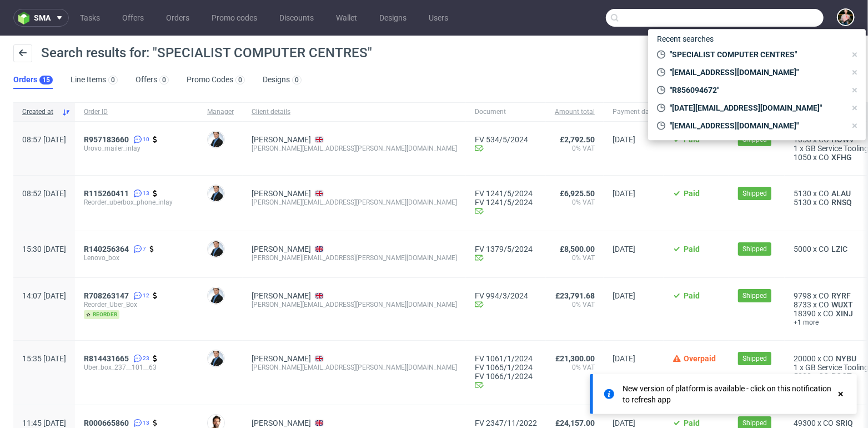  I want to click on span: R814431665, so click(106, 359).